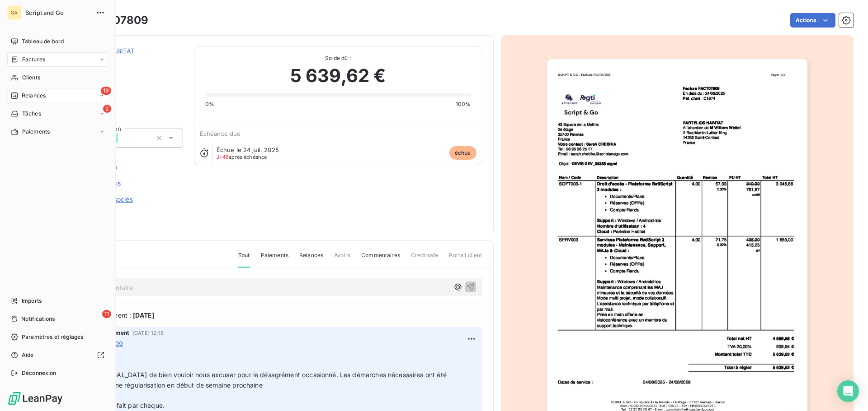 This screenshot has height=411, width=868. Describe the element at coordinates (338, 58) in the screenshot. I see `span: Solde dû :` at that location.